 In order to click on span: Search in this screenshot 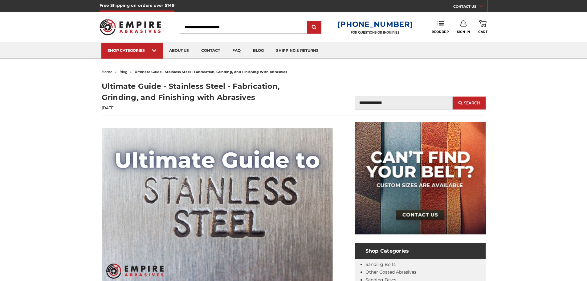, I will do `click(472, 103)`.